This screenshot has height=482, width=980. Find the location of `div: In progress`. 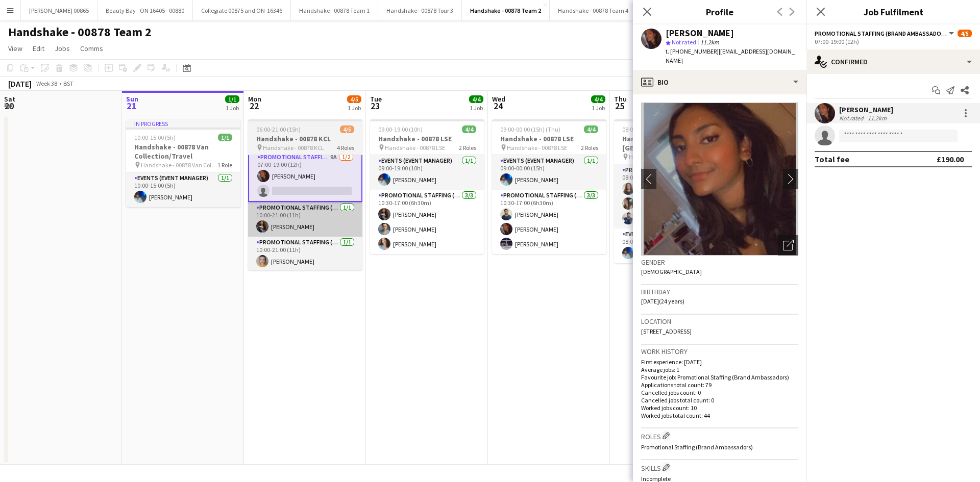

div: In progress is located at coordinates (183, 124).